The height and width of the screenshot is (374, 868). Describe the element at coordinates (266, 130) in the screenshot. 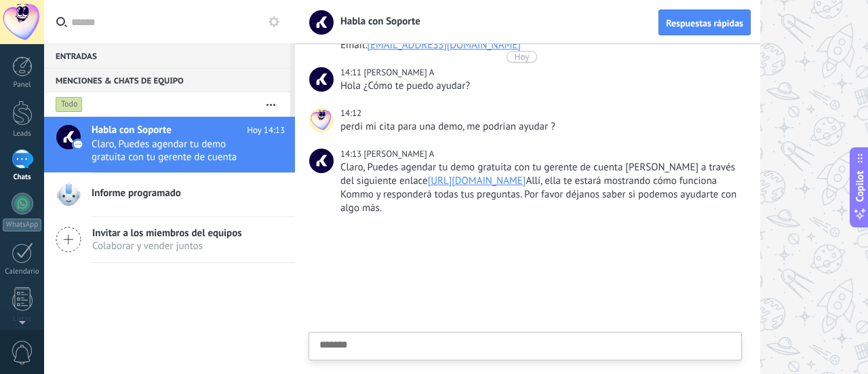

I see `span: Hoy 14:13` at that location.